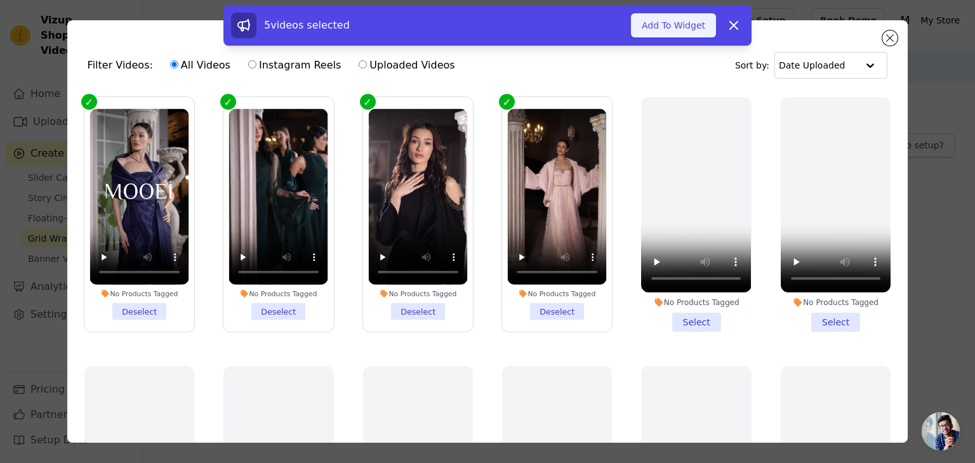 This screenshot has height=463, width=975. Describe the element at coordinates (306, 25) in the screenshot. I see `span: 5 videos selected` at that location.